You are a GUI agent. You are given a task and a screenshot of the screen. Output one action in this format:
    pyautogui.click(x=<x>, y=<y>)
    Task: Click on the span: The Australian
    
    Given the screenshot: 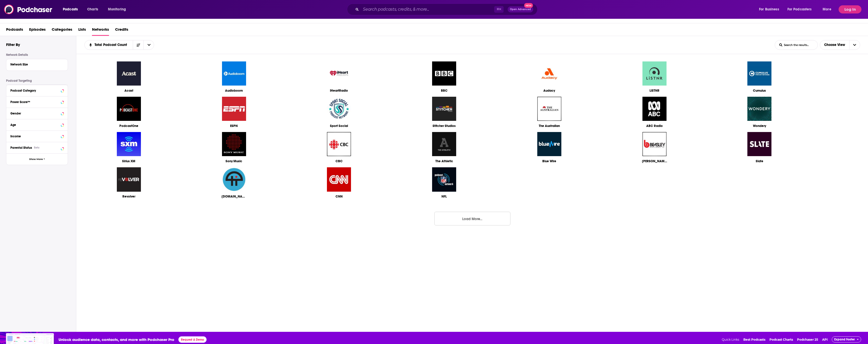 What is the action you would take?
    pyautogui.click(x=549, y=126)
    